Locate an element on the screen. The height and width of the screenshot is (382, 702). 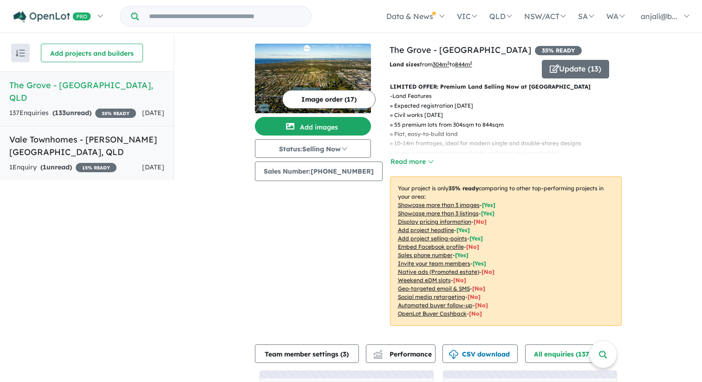
b: 35 % ready is located at coordinates (463, 188).